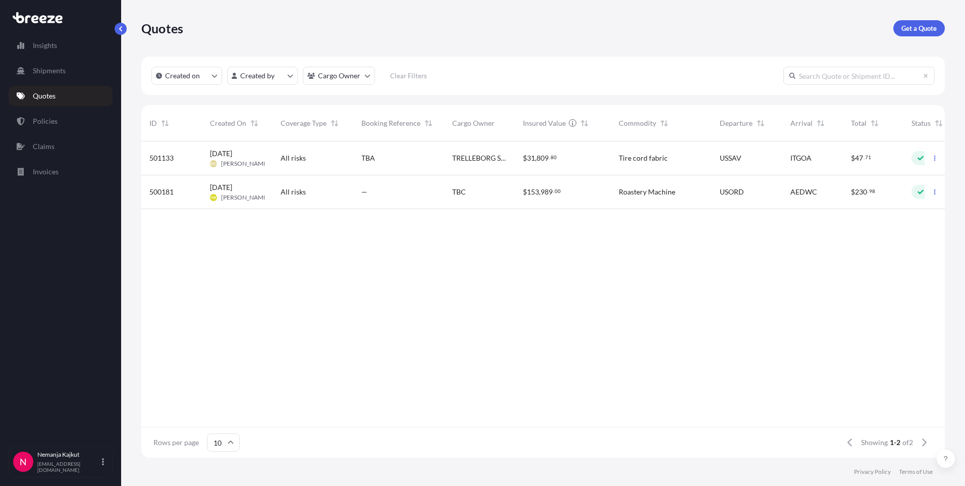 This screenshot has height=486, width=965. Describe the element at coordinates (531, 158) in the screenshot. I see `span: 31` at that location.